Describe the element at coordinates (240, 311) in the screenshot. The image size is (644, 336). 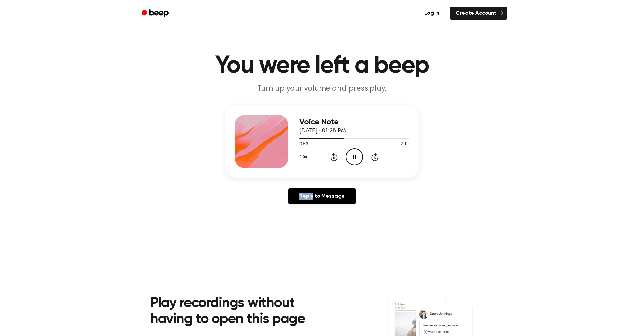
I see `h2: Play recordings without having to open this page` at that location.